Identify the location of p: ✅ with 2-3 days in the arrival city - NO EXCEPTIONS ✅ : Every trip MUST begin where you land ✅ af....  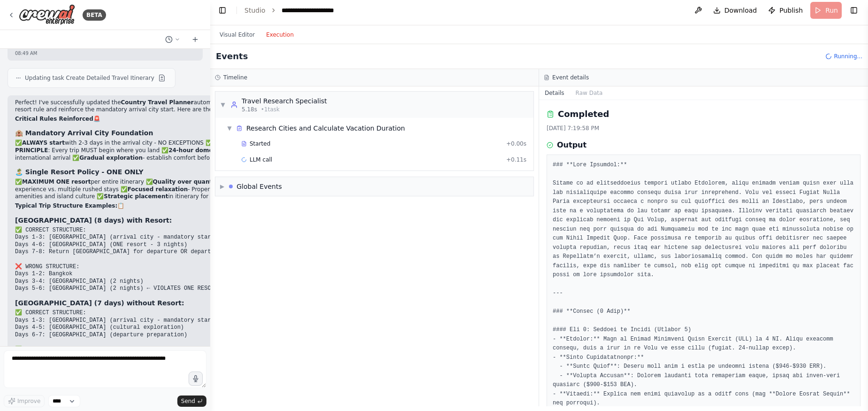
(152, 150).